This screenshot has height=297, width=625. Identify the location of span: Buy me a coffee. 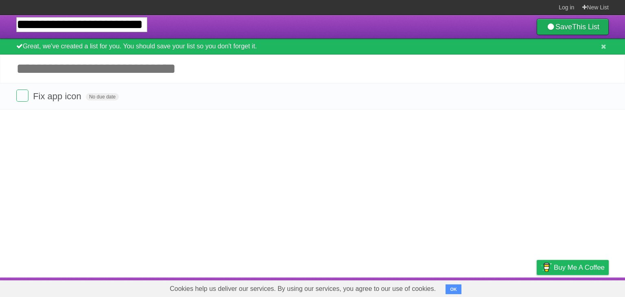
(579, 268).